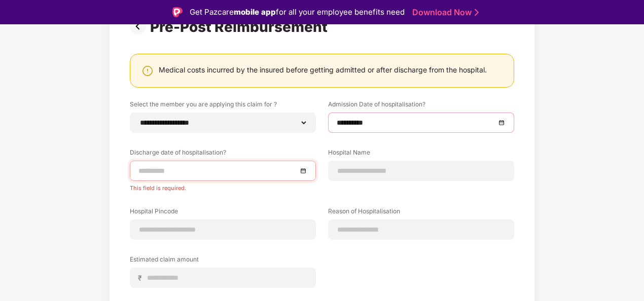 This screenshot has height=301, width=644. I want to click on strong: mobile app, so click(254, 12).